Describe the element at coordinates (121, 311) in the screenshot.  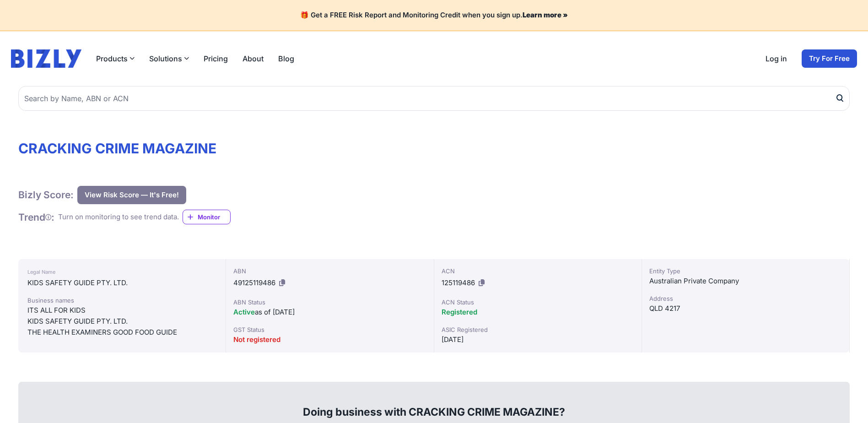
I see `div: ITS ALL FOR KIDS` at that location.